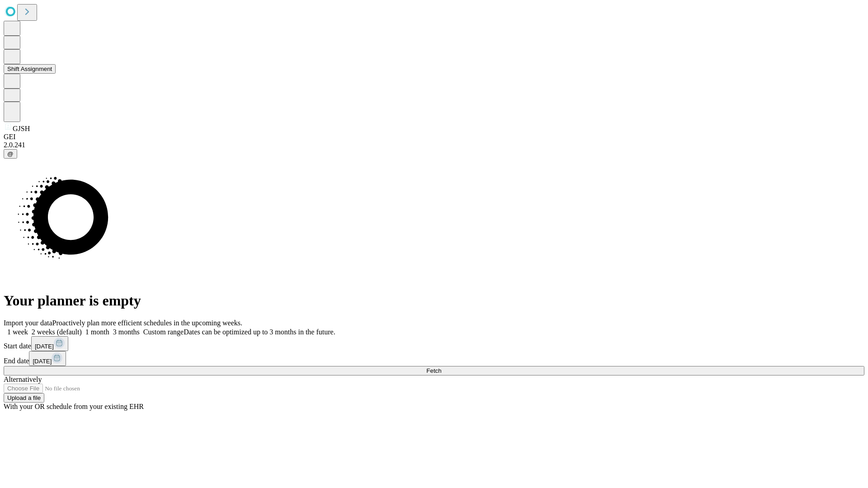  What do you see at coordinates (163, 332) in the screenshot?
I see `span: Custom range` at bounding box center [163, 332].